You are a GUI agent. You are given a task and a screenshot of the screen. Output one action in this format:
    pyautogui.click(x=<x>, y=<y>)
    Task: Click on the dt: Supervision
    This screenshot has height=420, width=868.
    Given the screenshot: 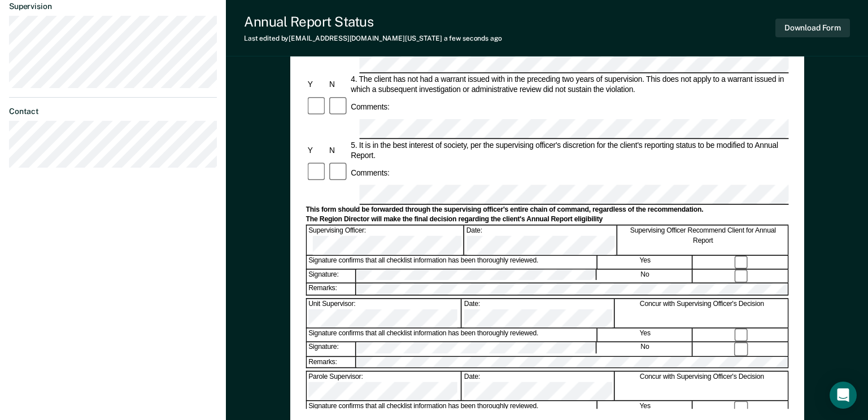 What is the action you would take?
    pyautogui.click(x=113, y=6)
    